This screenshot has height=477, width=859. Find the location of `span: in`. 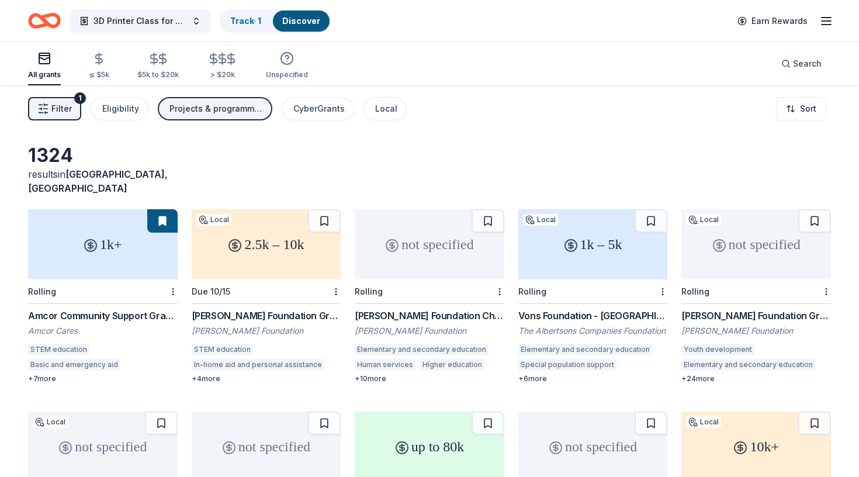

span: in is located at coordinates (98, 181).